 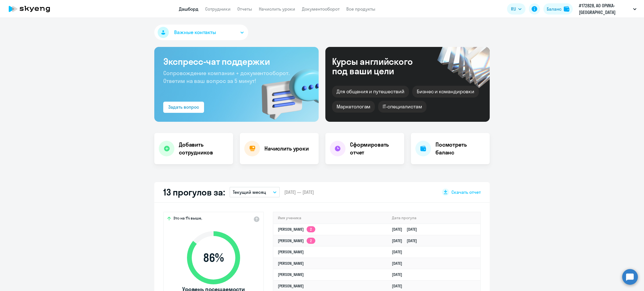 What do you see at coordinates (330, 218) in the screenshot?
I see `th: Имя ученика` at bounding box center [330, 218].